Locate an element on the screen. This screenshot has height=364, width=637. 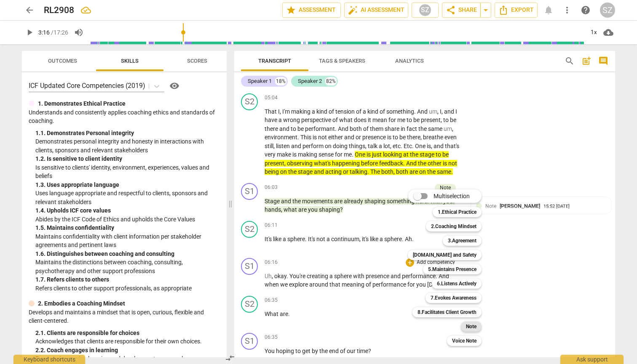
b: 2.Coaching Mindset is located at coordinates (454, 226).